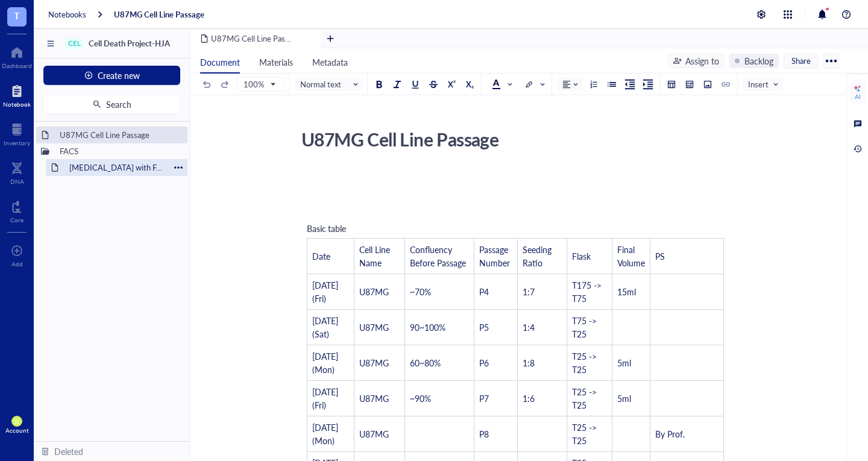 This screenshot has height=461, width=868. Describe the element at coordinates (528, 292) in the screenshot. I see `span: 1:7` at that location.